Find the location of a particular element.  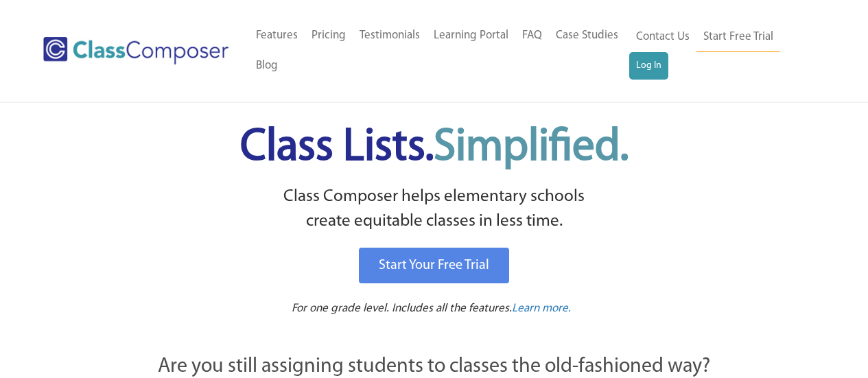

a: Testimonials is located at coordinates (390, 35).